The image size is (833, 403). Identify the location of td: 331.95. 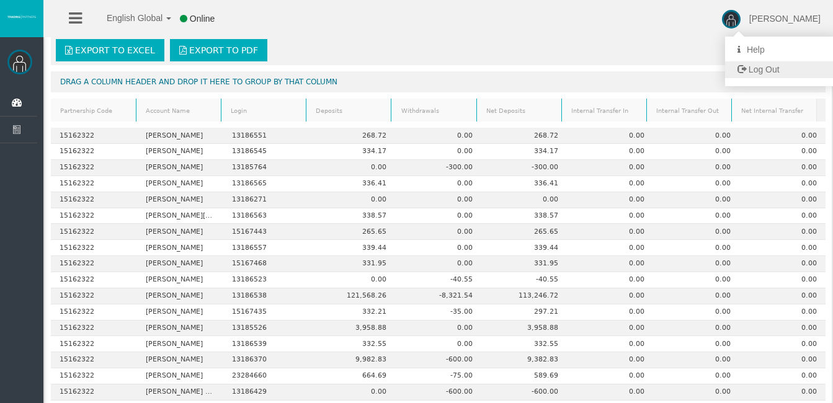
(524, 264).